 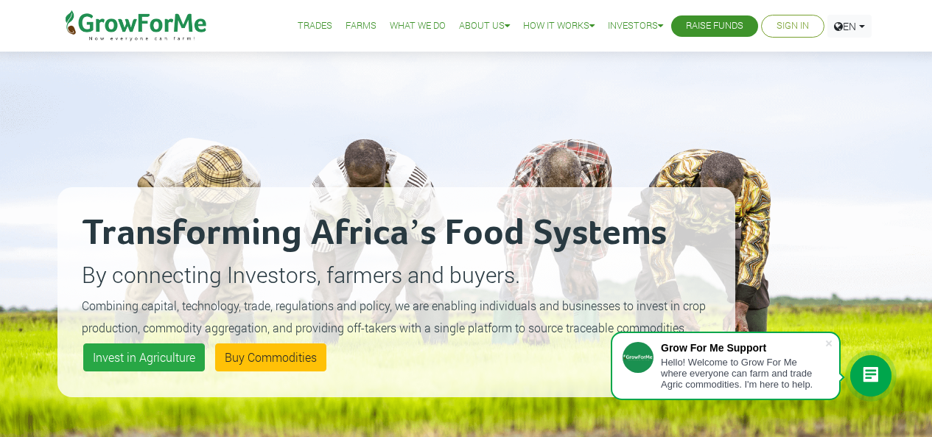 I want to click on a: How it Works, so click(x=558, y=26).